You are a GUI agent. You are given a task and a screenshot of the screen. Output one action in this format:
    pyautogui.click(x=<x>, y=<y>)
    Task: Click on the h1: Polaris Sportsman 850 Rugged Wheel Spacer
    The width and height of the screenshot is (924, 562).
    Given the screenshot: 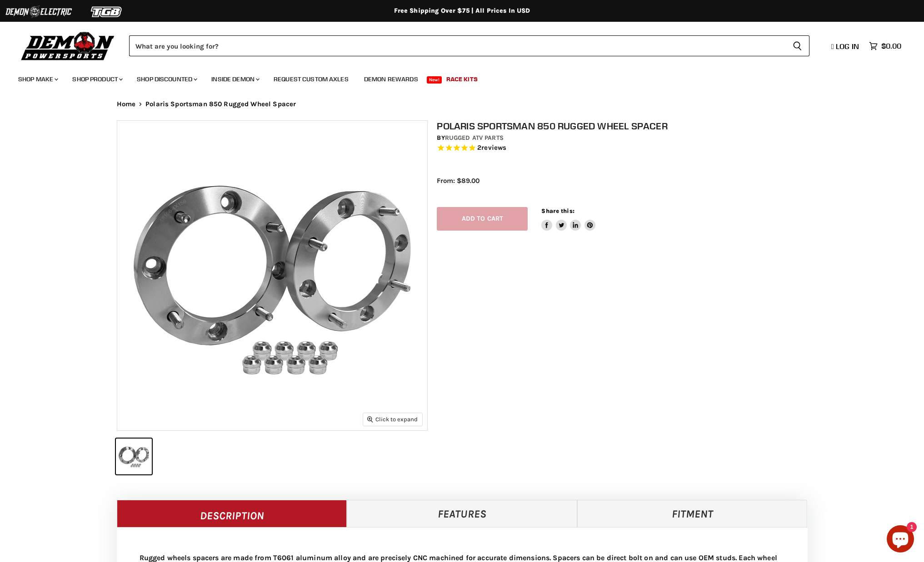 What is the action you would take?
    pyautogui.click(x=627, y=126)
    